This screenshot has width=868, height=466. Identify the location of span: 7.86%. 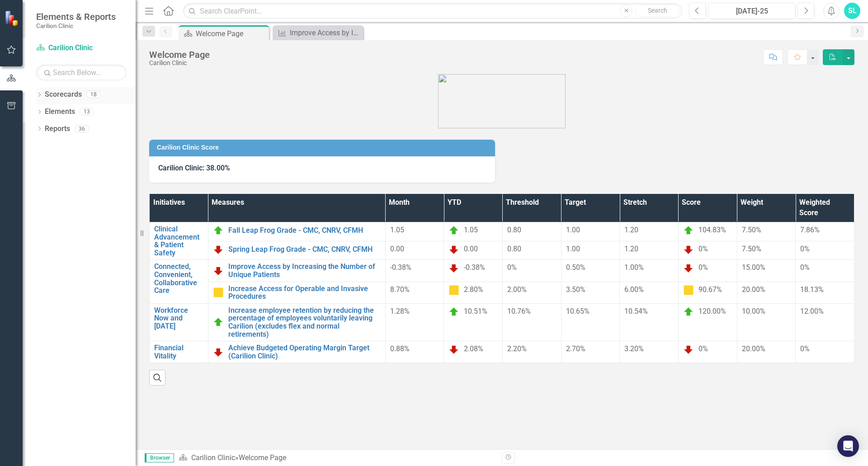
(810, 230).